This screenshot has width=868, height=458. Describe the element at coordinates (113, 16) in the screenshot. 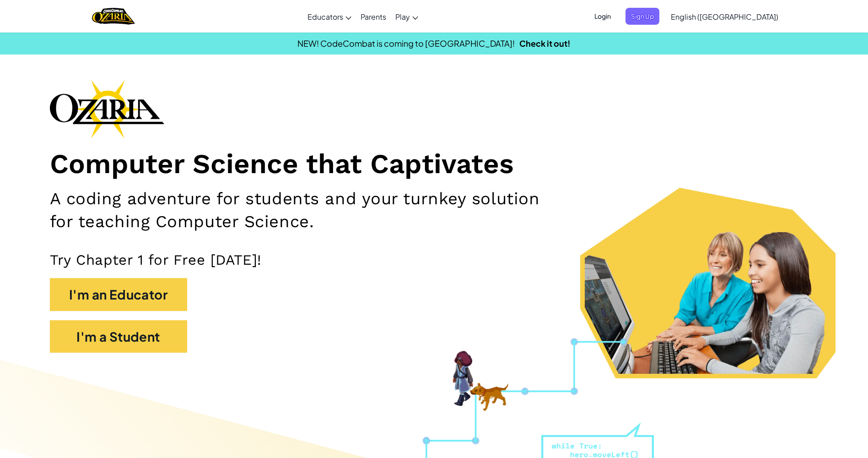

I see `a: Ozaria by CodeCombat logo` at that location.